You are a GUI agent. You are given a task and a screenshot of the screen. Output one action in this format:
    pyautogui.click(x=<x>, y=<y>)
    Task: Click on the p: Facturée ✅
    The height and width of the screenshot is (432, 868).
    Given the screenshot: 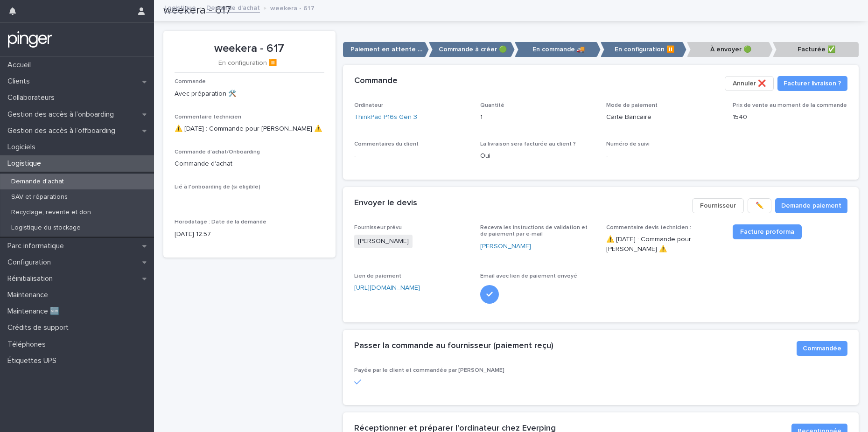 What is the action you would take?
    pyautogui.click(x=816, y=49)
    